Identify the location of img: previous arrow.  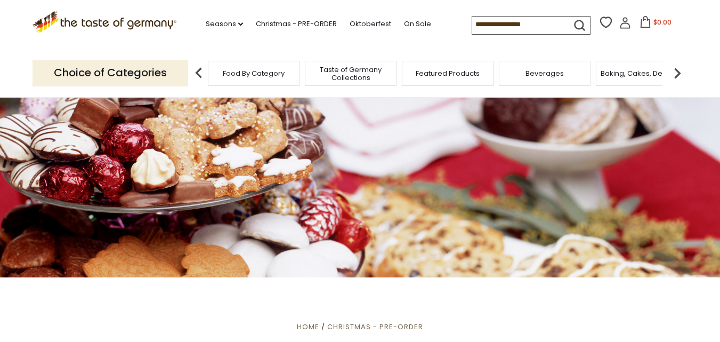
(199, 73).